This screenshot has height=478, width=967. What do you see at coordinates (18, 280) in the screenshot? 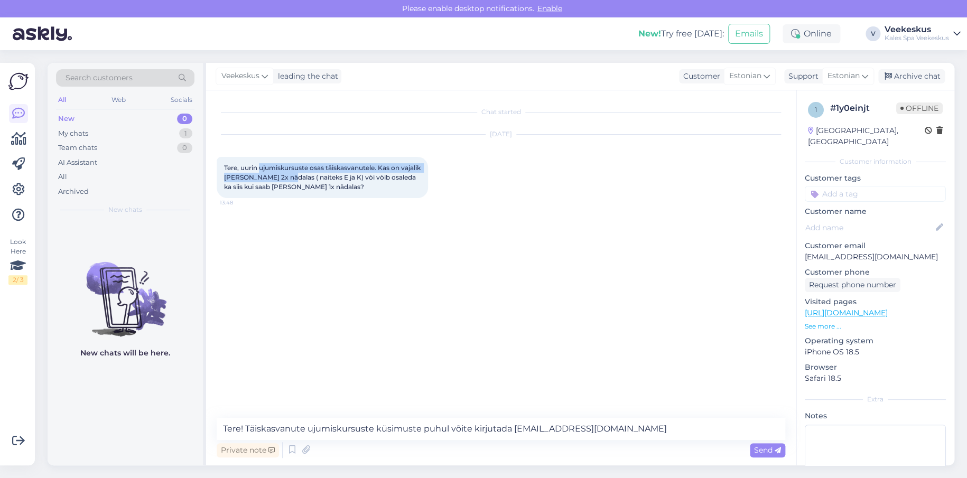
I see `div: 2 / 3` at bounding box center [18, 280].